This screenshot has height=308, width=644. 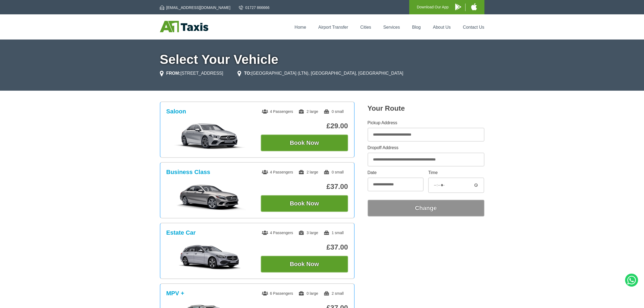 What do you see at coordinates (456, 172) in the screenshot?
I see `label: Time` at bounding box center [456, 172].